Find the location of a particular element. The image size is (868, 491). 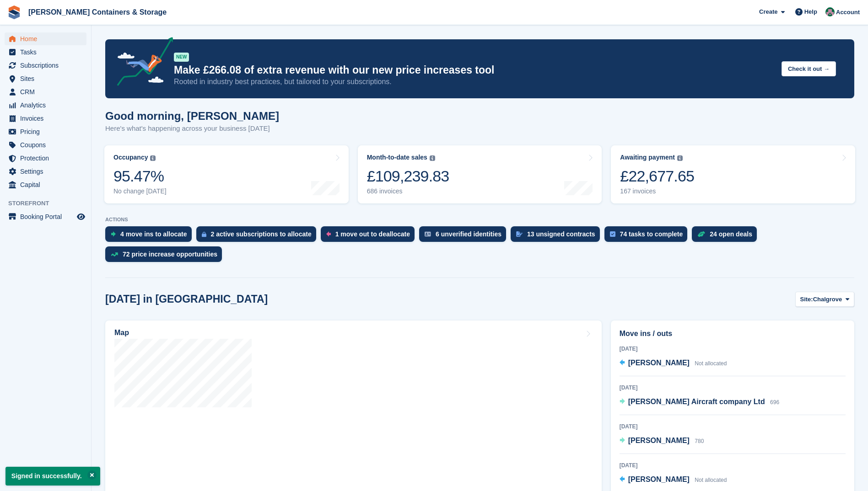

span: Site: is located at coordinates (806, 299).